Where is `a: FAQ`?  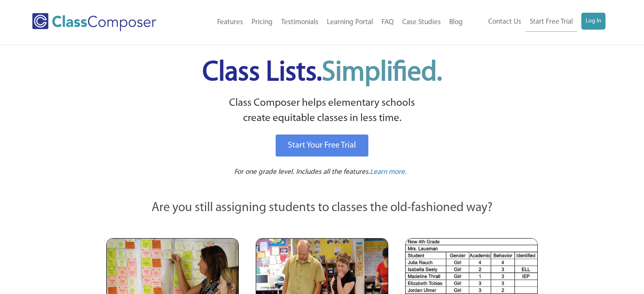
a: FAQ is located at coordinates (388, 23).